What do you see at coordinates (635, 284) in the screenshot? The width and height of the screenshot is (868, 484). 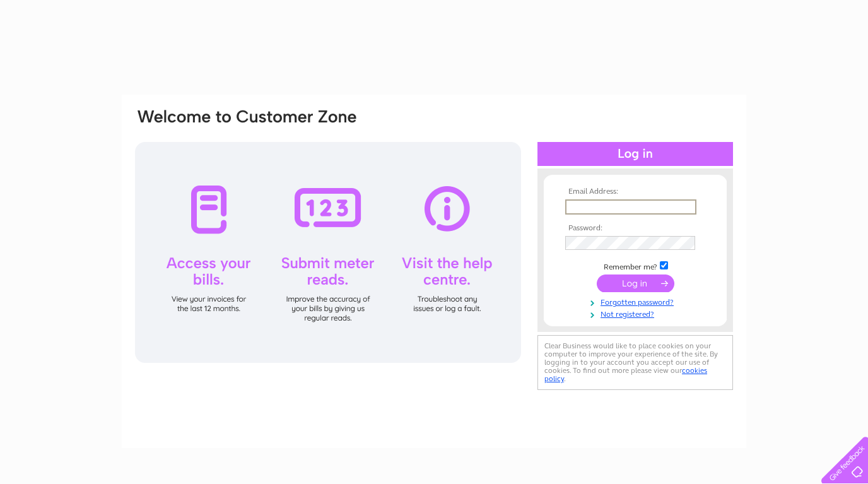 I see `input: Submit` at bounding box center [635, 284].